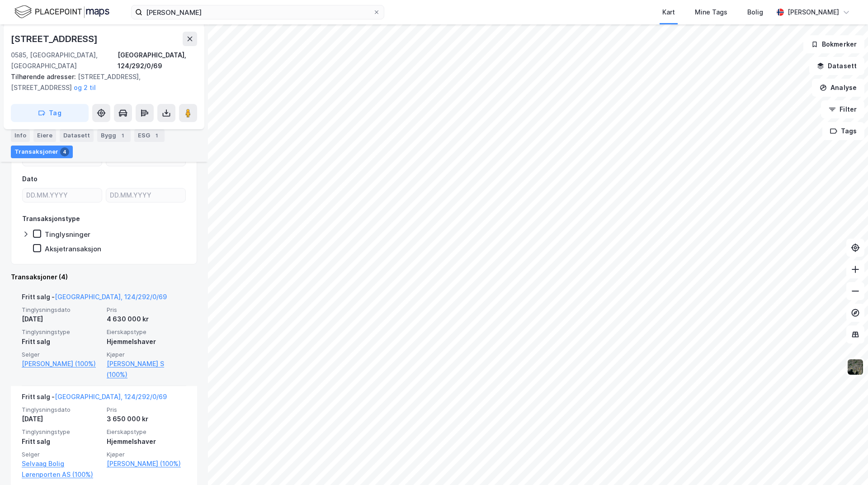 Image resolution: width=868 pixels, height=485 pixels. What do you see at coordinates (20, 136) in the screenshot?
I see `div: Info` at bounding box center [20, 136].